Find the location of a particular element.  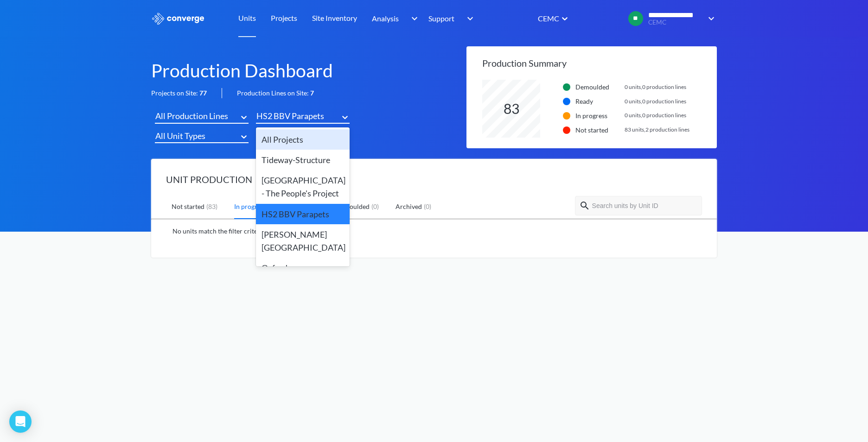

td: Demoulded is located at coordinates (599, 87).